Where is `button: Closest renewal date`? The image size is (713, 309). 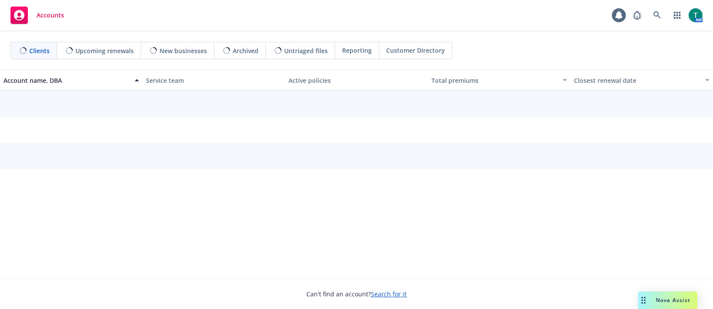
button: Closest renewal date is located at coordinates (642, 80).